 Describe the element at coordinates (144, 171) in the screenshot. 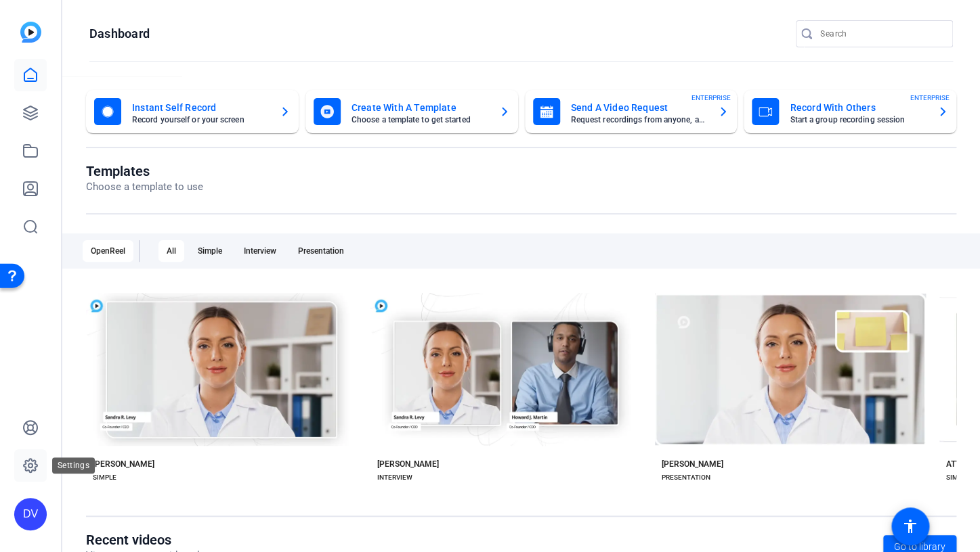

I see `h1: Templates` at that location.